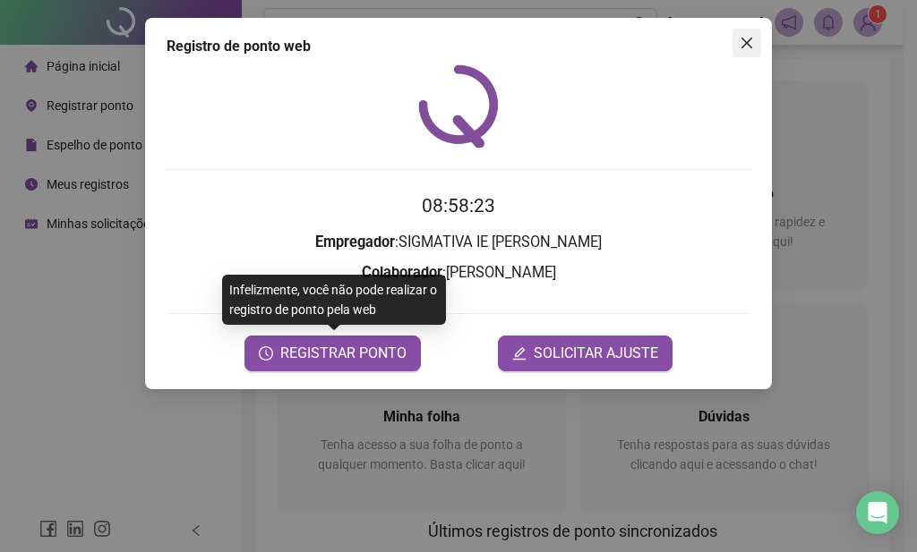 This screenshot has height=552, width=917. Describe the element at coordinates (747, 43) in the screenshot. I see `button: Close` at that location.